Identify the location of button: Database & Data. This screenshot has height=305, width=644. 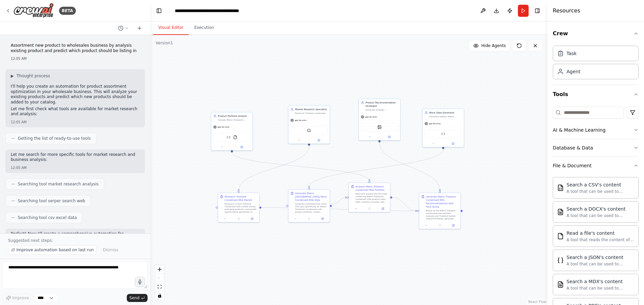
(596, 148).